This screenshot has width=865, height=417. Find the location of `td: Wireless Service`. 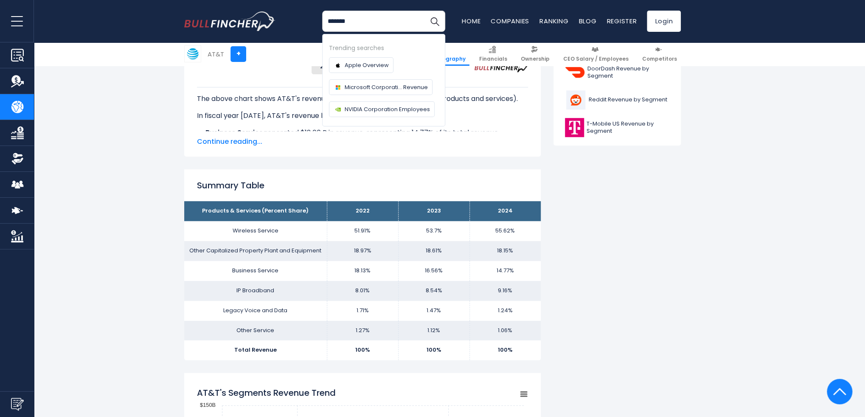

td: Wireless Service is located at coordinates (256, 231).